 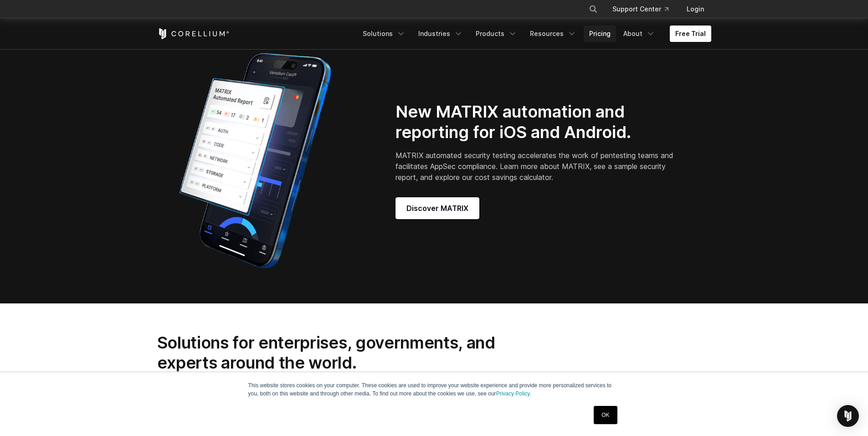 I want to click on p: MATRIX automated security testing accelerates the work of pentesting teams and facilitates AppSec..., so click(x=536, y=166).